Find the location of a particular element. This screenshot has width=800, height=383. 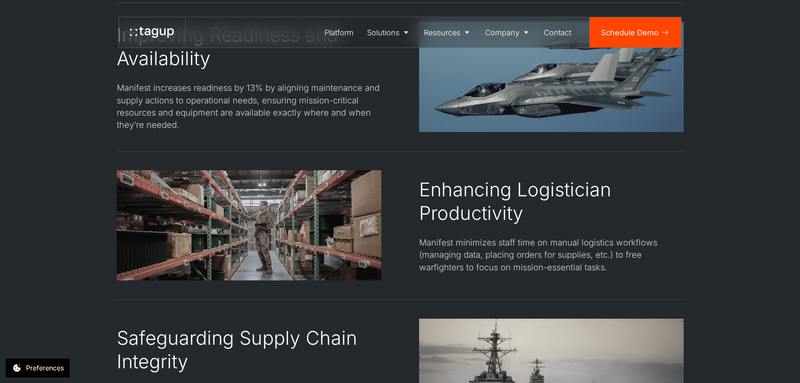

div: Manifest minimizes staff time on manual logistics workflows (managing data, placing orders for su... is located at coordinates (552, 255).